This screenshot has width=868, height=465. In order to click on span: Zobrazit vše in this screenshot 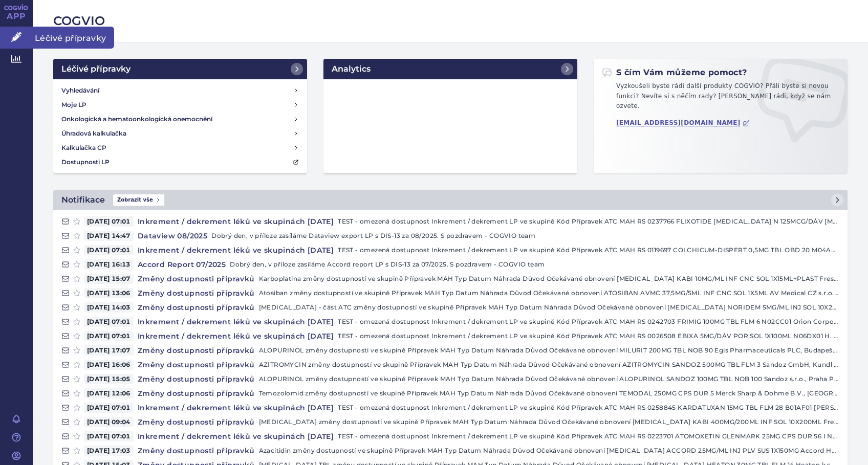, I will do `click(139, 200)`.